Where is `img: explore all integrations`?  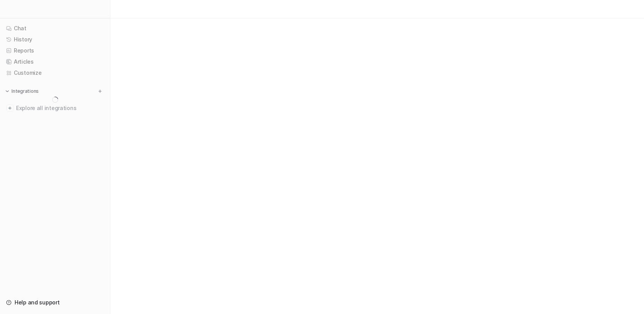
img: explore all integrations is located at coordinates (10, 108).